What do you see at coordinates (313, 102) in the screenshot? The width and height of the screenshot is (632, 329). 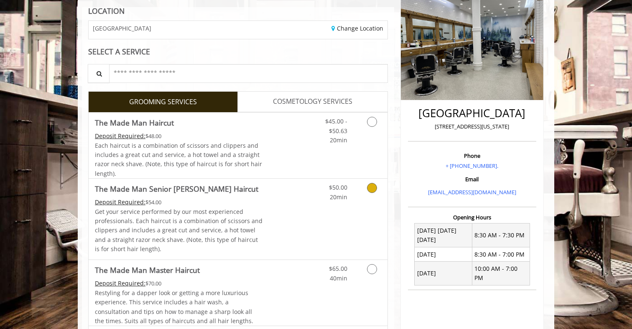 I see `span: COSMETOLOGY SERVICES` at bounding box center [313, 102].